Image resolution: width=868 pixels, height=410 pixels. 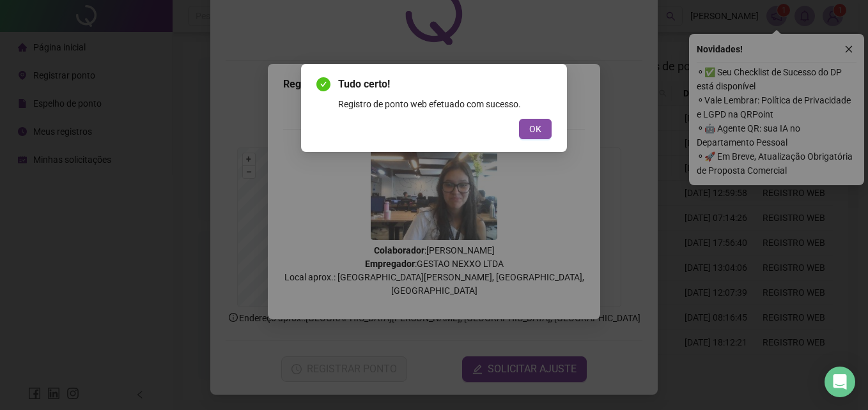 I want to click on span: Tudo certo!, so click(x=445, y=84).